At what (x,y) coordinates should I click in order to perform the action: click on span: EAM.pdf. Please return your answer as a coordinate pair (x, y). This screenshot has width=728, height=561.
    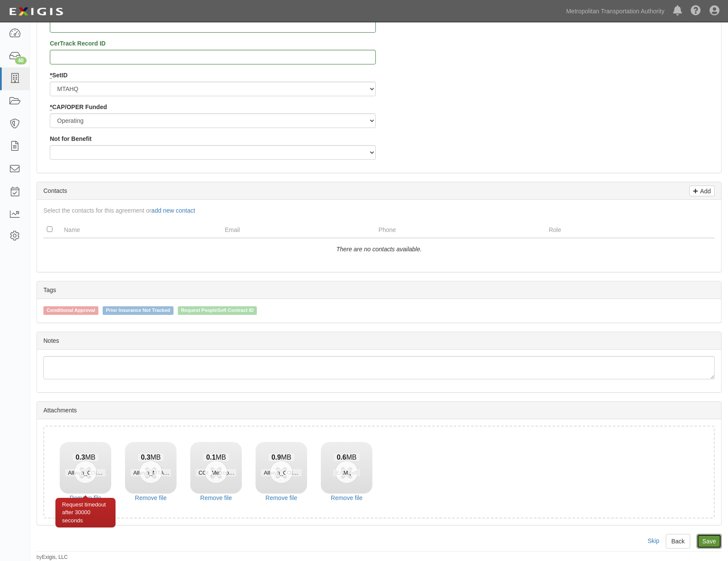
    Looking at the image, I should click on (347, 473).